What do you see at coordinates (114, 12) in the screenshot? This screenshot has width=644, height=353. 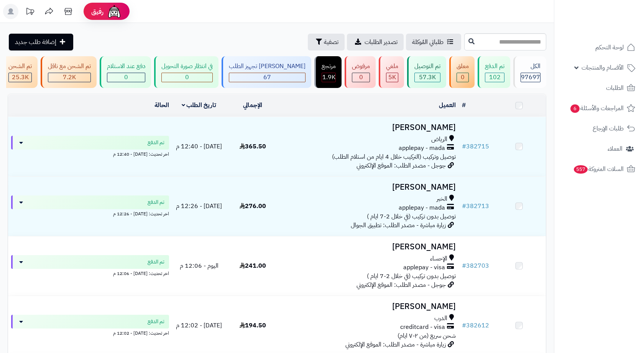 I see `img: ai-face.png` at bounding box center [114, 12].